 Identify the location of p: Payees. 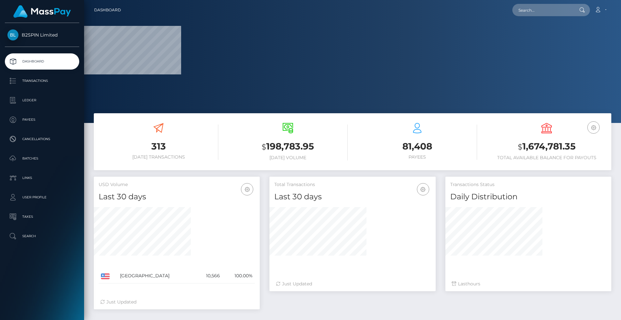
(42, 120).